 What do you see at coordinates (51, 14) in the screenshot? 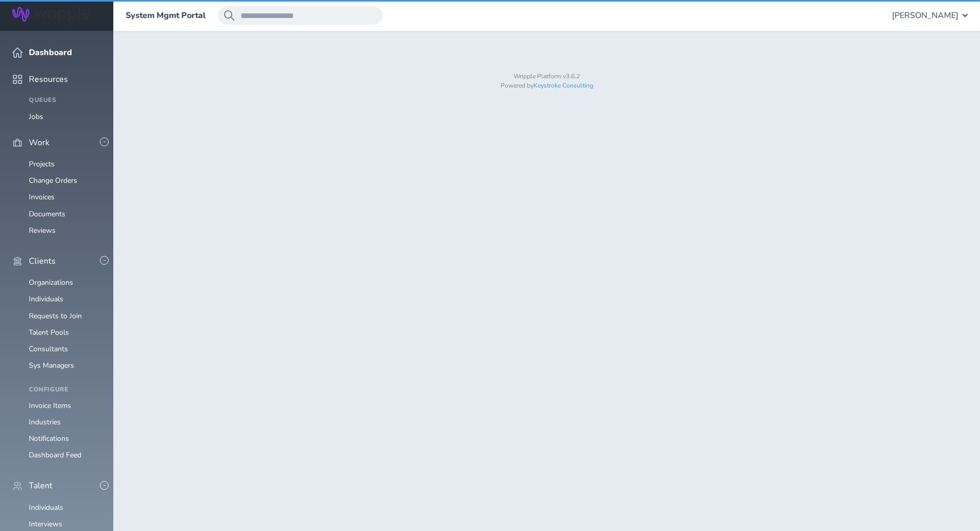
I see `img: Wripple` at bounding box center [51, 14].